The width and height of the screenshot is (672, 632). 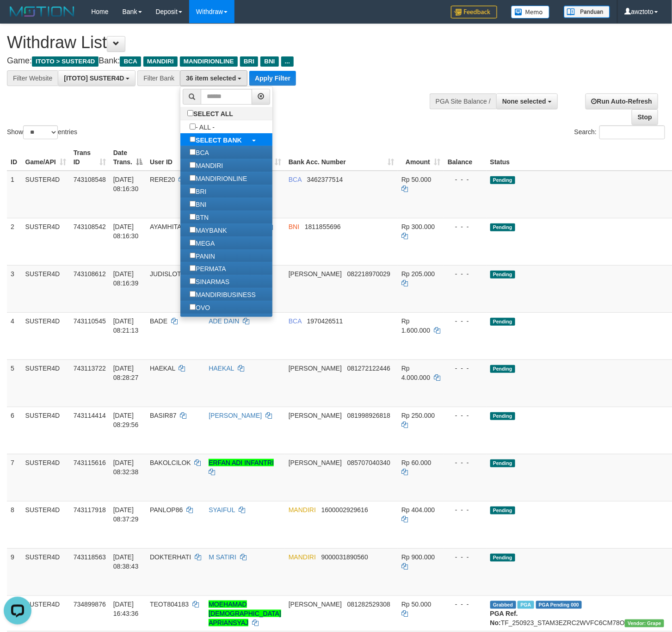 I want to click on div: Filter Bank, so click(x=159, y=78).